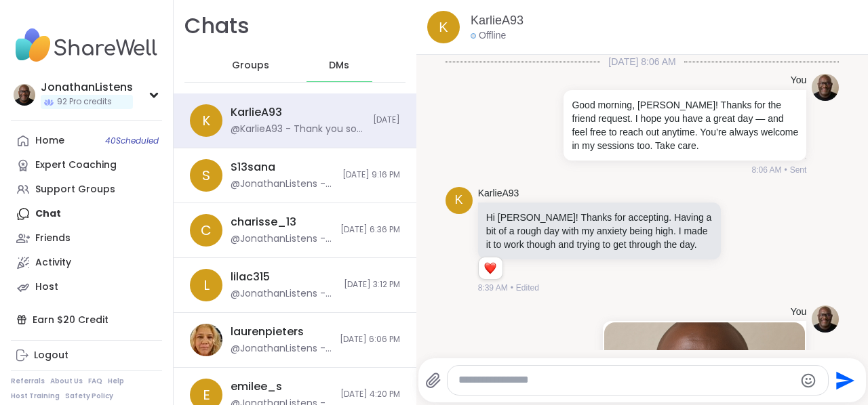  What do you see at coordinates (206, 175) in the screenshot?
I see `span: S` at bounding box center [206, 175].